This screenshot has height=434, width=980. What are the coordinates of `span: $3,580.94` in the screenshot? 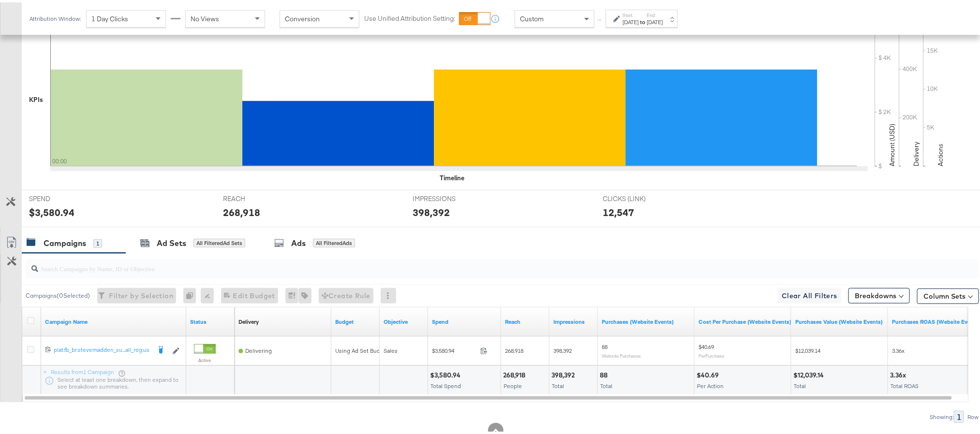 It's located at (454, 348).